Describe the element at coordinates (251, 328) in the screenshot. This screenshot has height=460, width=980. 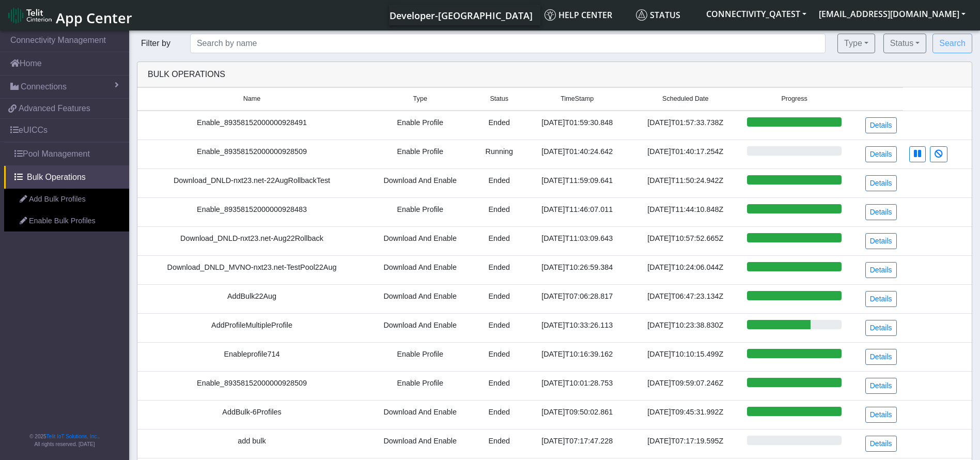
I see `td: AddProfileMultipleProfile` at that location.